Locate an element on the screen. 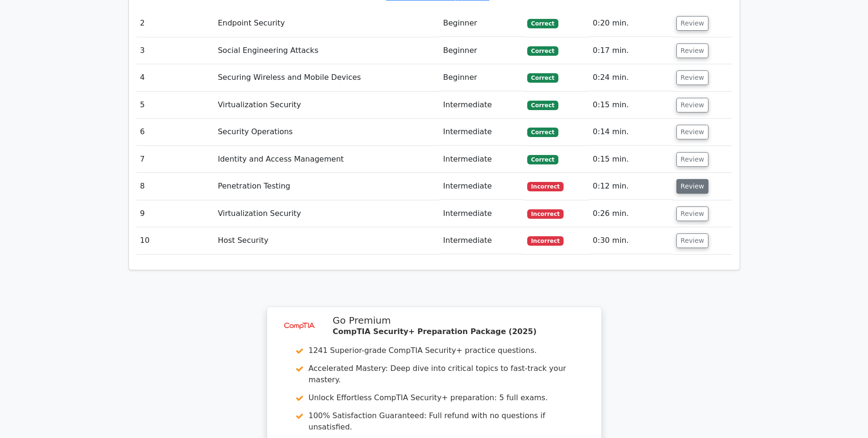  td: 10 is located at coordinates (175, 240).